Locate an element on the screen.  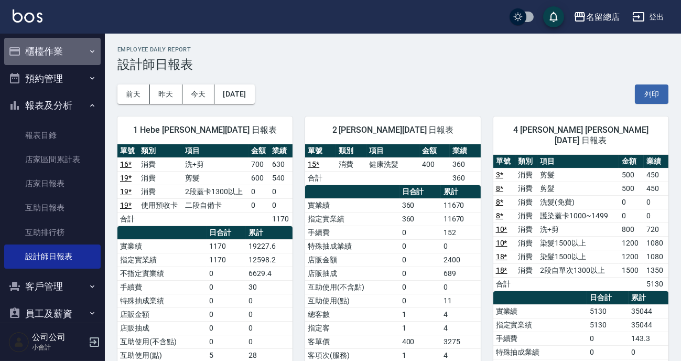
button: 今天 is located at coordinates (199, 94).